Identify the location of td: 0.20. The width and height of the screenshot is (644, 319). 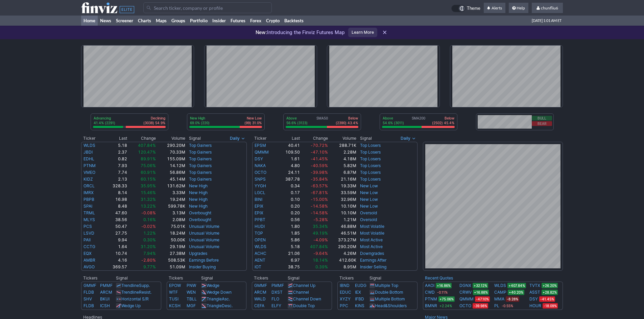
(289, 213).